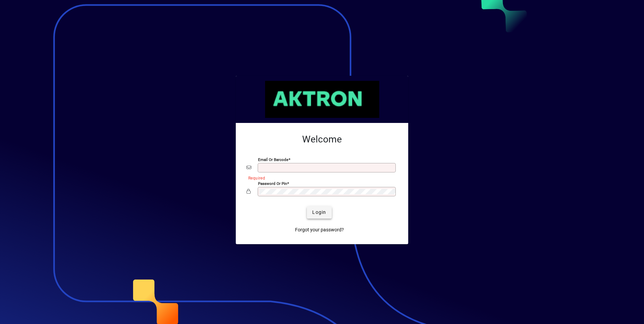 This screenshot has height=324, width=644. Describe the element at coordinates (322, 139) in the screenshot. I see `h2: Welcome` at that location.